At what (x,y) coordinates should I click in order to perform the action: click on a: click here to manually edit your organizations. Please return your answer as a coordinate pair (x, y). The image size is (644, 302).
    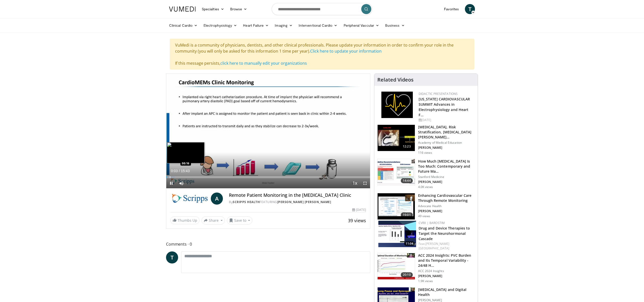
    Looking at the image, I should click on (264, 63).